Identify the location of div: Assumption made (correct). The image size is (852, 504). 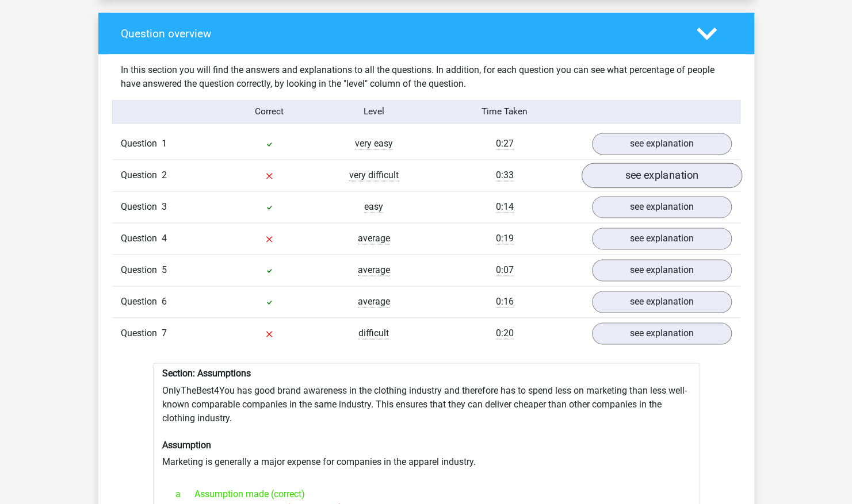
(426, 493).